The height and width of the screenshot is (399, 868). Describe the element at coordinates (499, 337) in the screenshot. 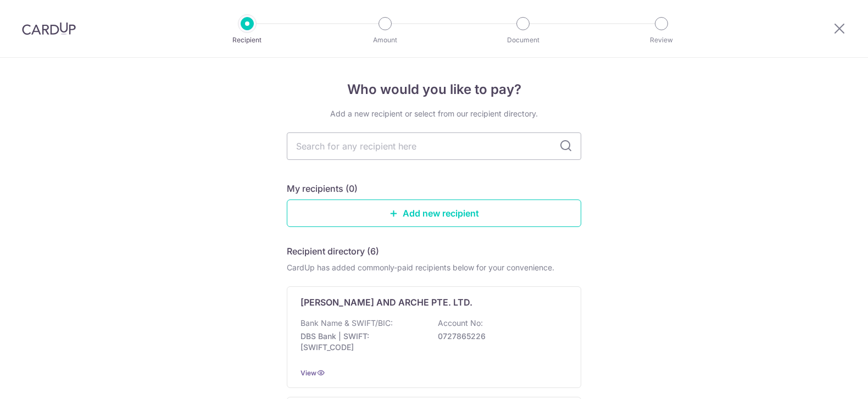

I see `p: 0727865226` at that location.